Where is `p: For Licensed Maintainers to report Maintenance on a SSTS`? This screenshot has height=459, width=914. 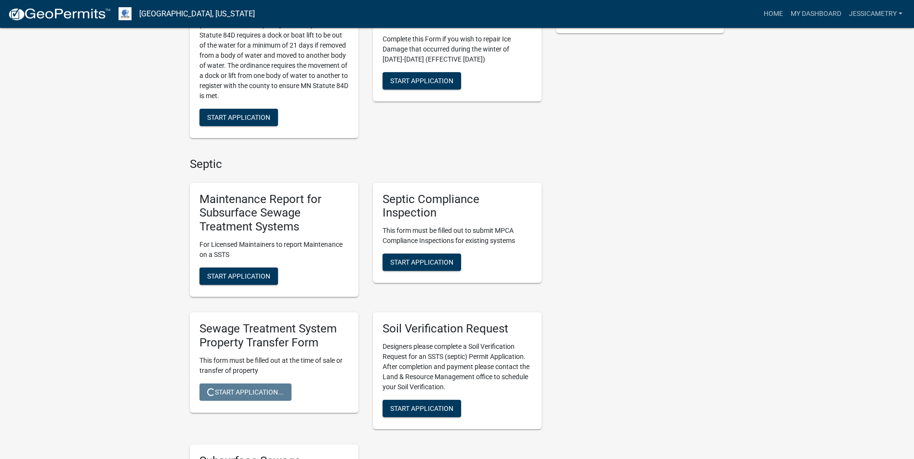 p: For Licensed Maintainers to report Maintenance on a SSTS is located at coordinates (274, 250).